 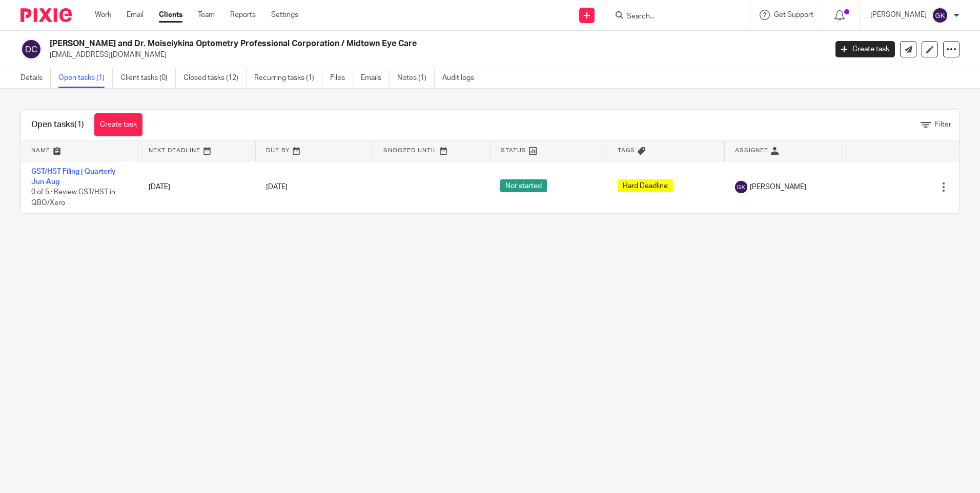 What do you see at coordinates (341, 78) in the screenshot?
I see `a: Files` at bounding box center [341, 78].